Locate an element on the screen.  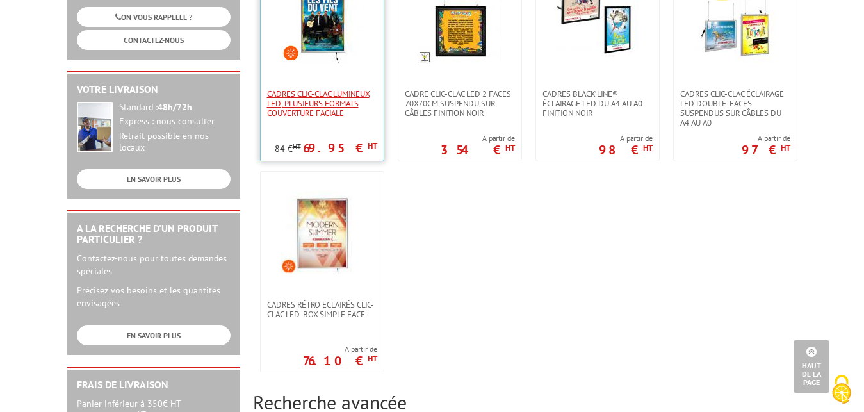
img: Cookies (fenêtre modale) is located at coordinates (842, 390).